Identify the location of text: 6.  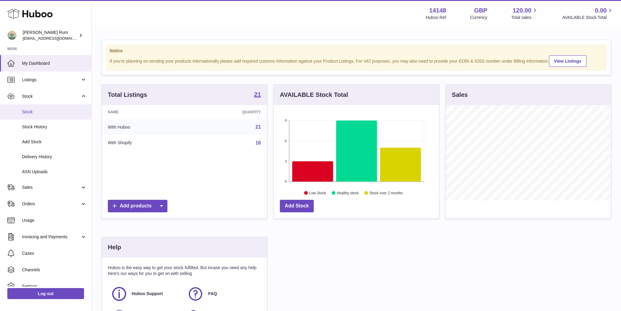
(286, 141).